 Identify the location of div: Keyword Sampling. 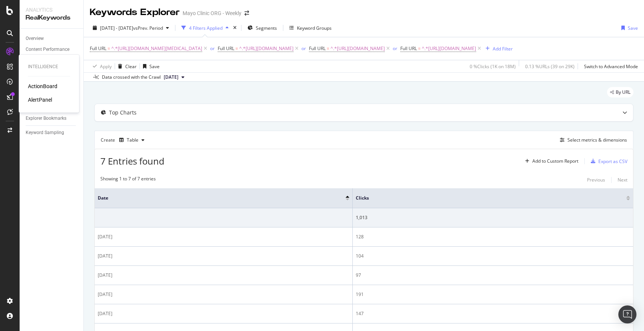
(45, 133).